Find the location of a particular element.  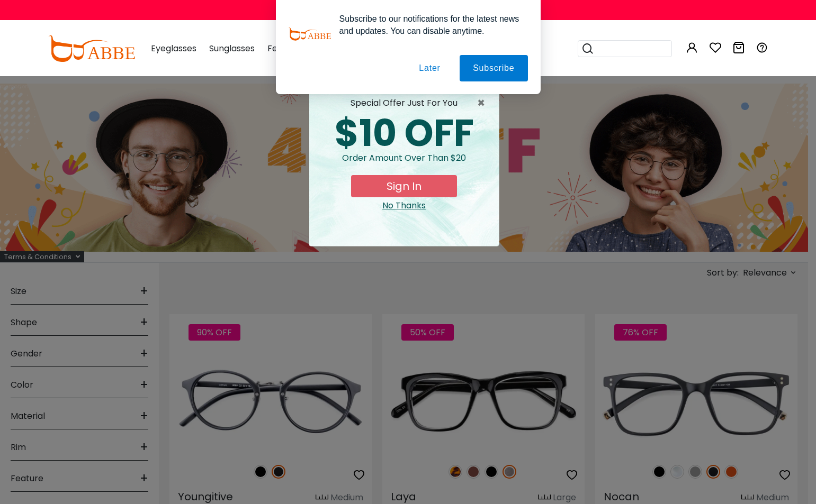

button: Sign In is located at coordinates (404, 186).